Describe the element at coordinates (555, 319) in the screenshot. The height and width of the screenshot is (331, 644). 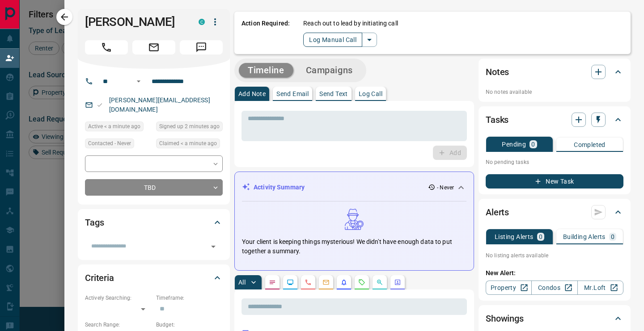
I see `div: Showings` at that location.